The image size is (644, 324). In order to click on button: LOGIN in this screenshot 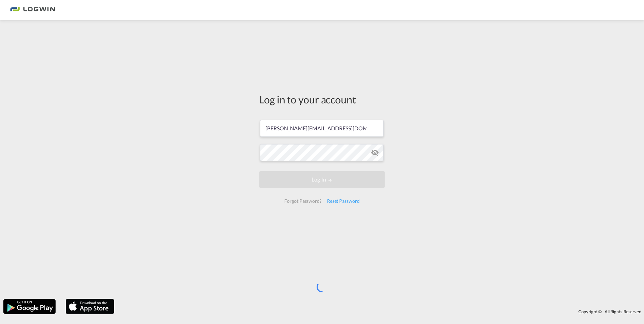, I will do `click(322, 179)`.